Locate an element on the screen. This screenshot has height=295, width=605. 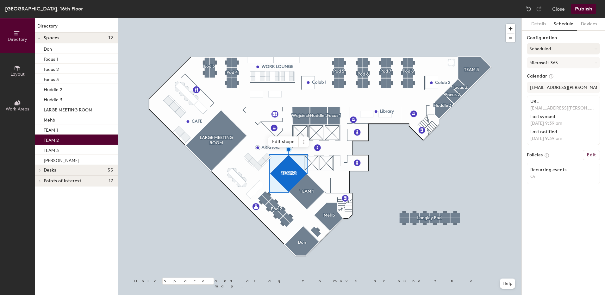
h1: Directory is located at coordinates (76, 28).